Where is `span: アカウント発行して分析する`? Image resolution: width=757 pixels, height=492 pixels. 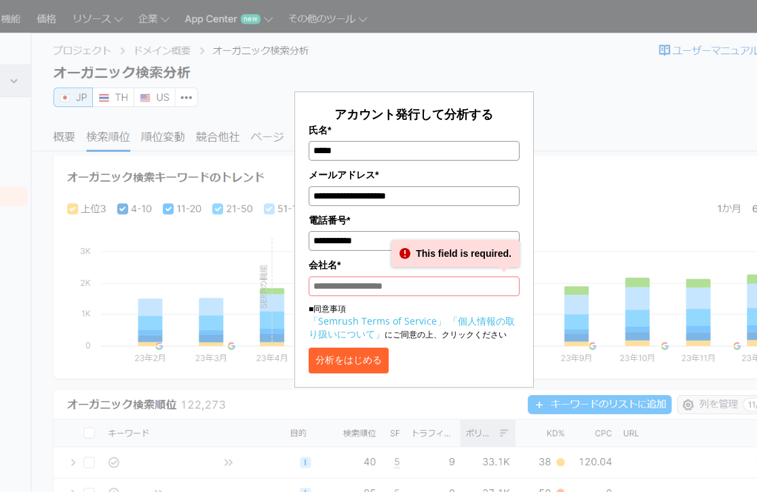 span: アカウント発行して分析する is located at coordinates (414, 114).